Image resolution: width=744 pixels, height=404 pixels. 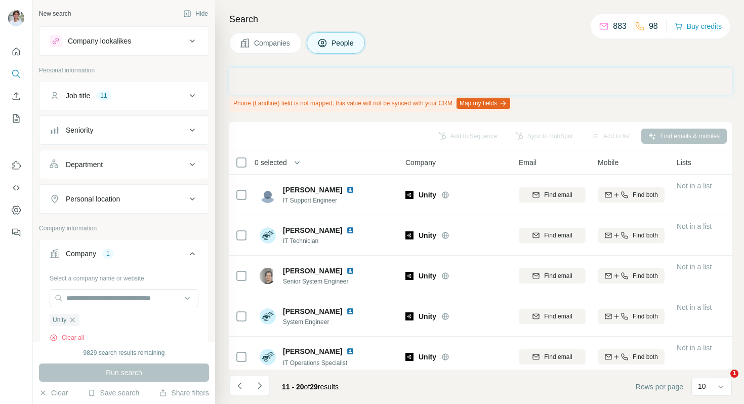 I want to click on span: 29, so click(x=314, y=387).